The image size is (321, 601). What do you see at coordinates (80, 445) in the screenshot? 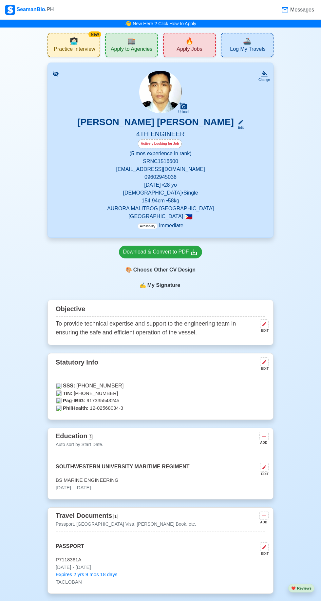
I see `p: Auto sort by Start Date.` at bounding box center [80, 445].